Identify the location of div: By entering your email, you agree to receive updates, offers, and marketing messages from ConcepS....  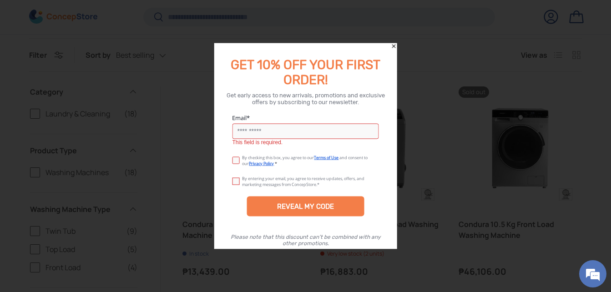
(303, 182).